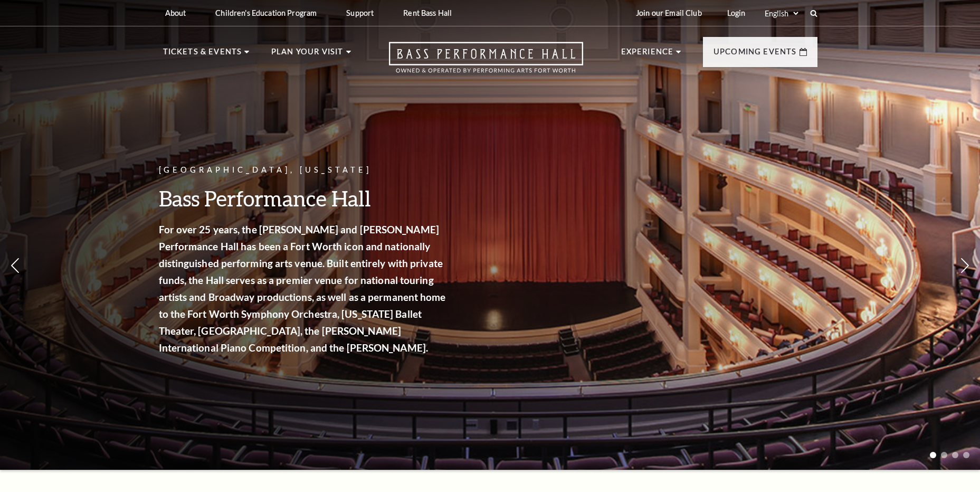  I want to click on p: Experience, so click(647, 55).